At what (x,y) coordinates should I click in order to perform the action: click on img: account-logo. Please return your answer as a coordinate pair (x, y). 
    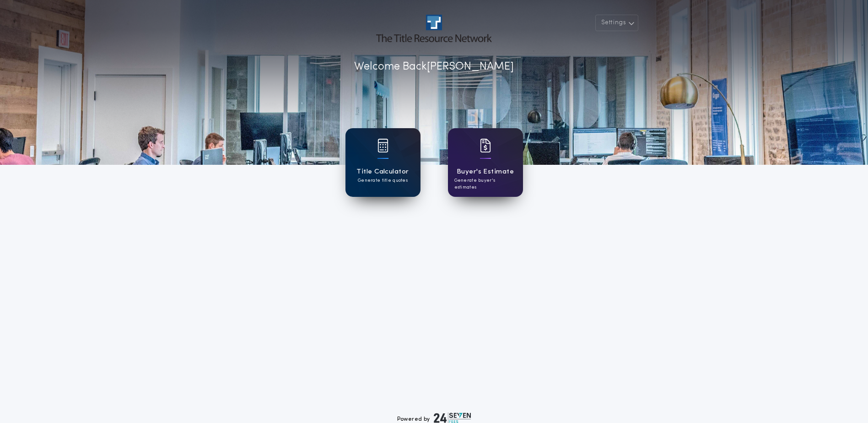
    Looking at the image, I should click on (434, 29).